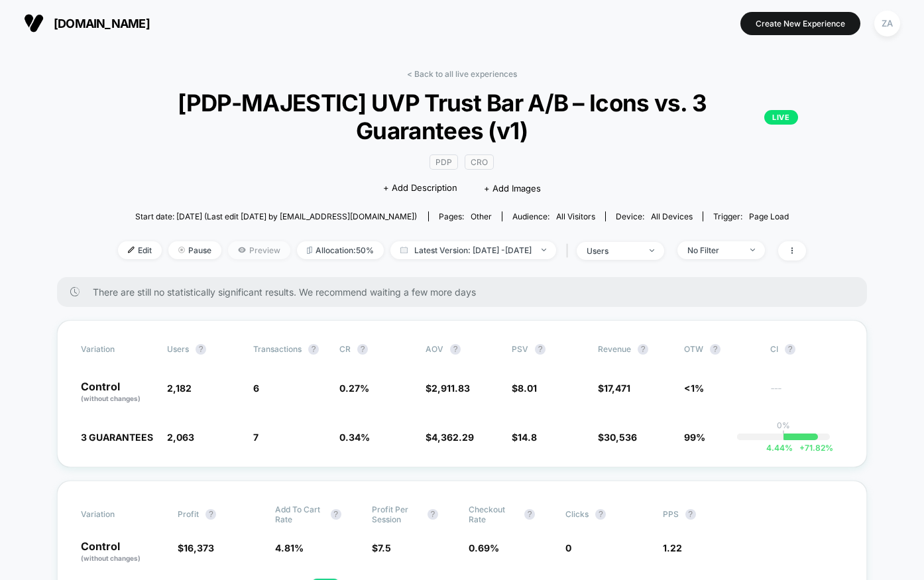 The width and height of the screenshot is (924, 580). Describe the element at coordinates (117, 437) in the screenshot. I see `span: 3 GUARANTEES` at that location.